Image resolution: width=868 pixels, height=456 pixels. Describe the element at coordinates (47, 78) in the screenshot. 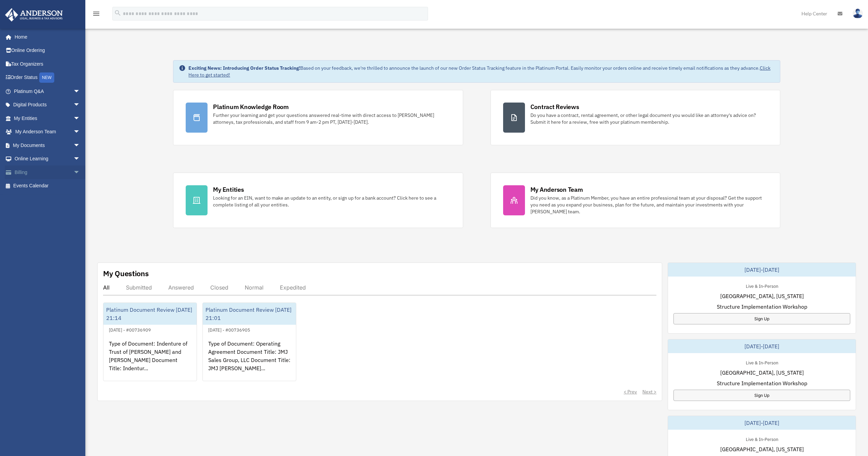

I see `div: NEW` at that location.